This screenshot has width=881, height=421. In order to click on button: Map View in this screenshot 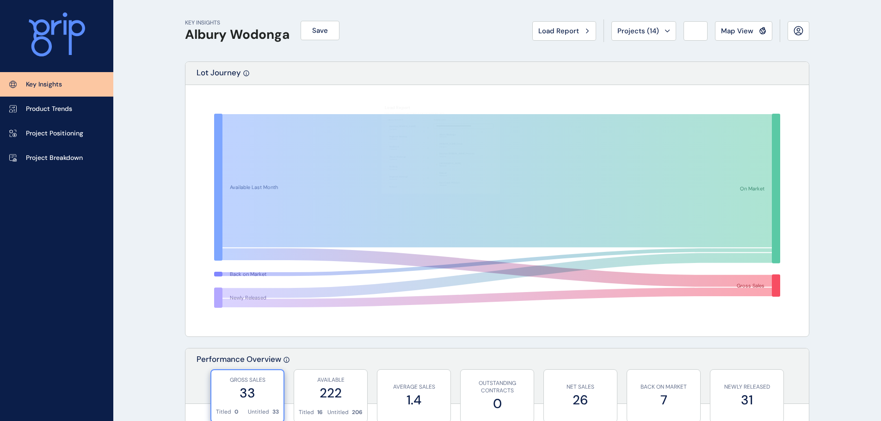, I will do `click(744, 31)`.